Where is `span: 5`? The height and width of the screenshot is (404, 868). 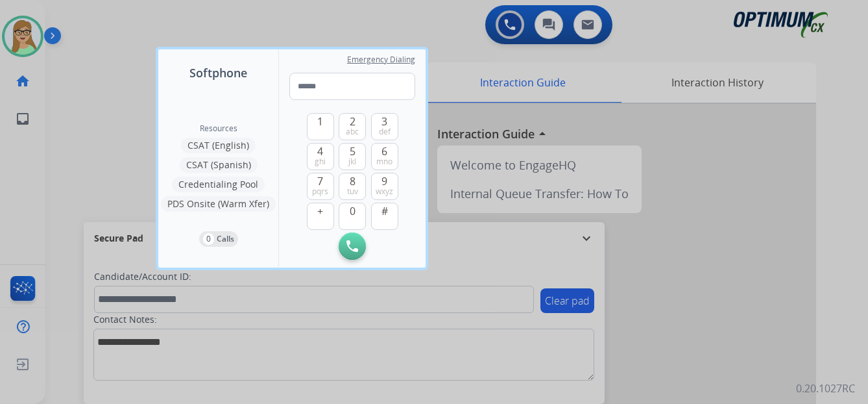
span: 5 is located at coordinates (352, 151).